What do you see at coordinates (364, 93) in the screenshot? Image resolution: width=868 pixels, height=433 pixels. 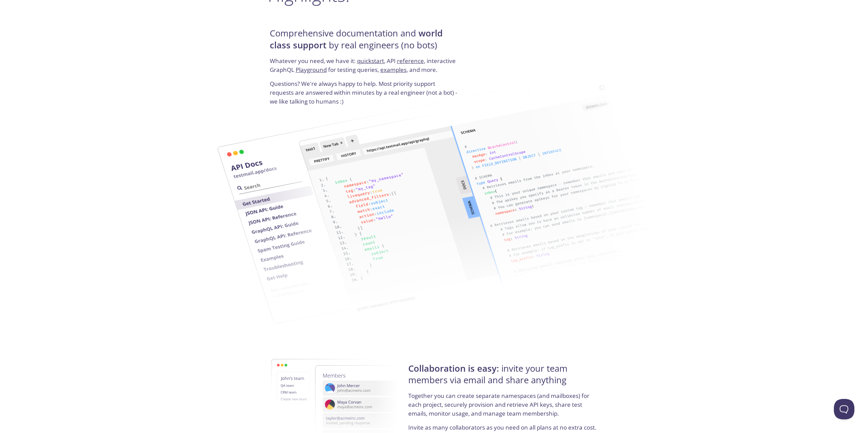 I see `p: Questions? We're always happy to help. Most priority support requests are answered within minutes...` at bounding box center [364, 93].